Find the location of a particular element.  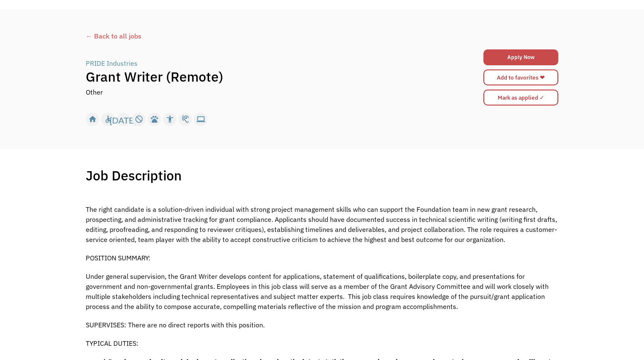

a: Apply Now is located at coordinates (521, 57).